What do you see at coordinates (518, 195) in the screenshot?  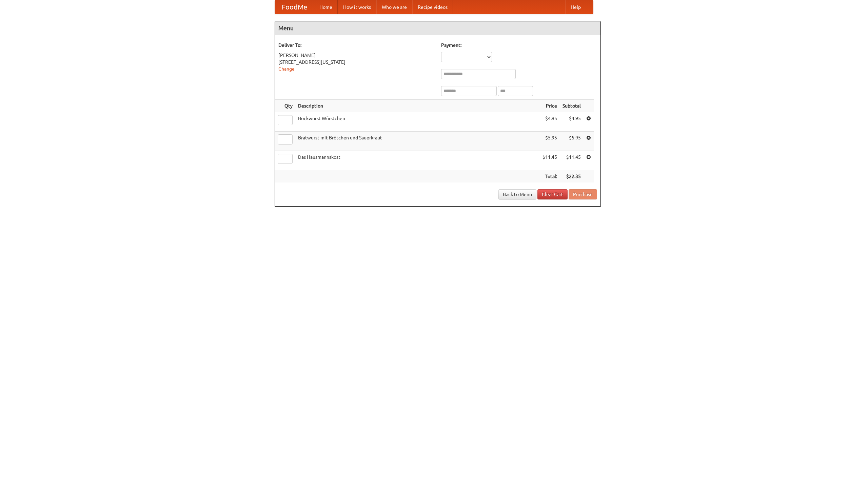 I see `a: Back to Menu` at bounding box center [518, 195].